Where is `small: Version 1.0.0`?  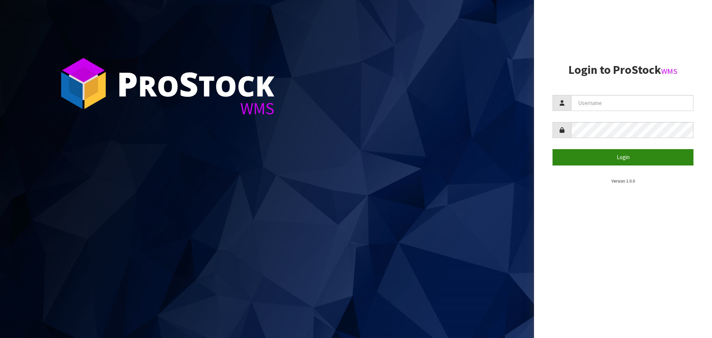 small: Version 1.0.0 is located at coordinates (623, 181).